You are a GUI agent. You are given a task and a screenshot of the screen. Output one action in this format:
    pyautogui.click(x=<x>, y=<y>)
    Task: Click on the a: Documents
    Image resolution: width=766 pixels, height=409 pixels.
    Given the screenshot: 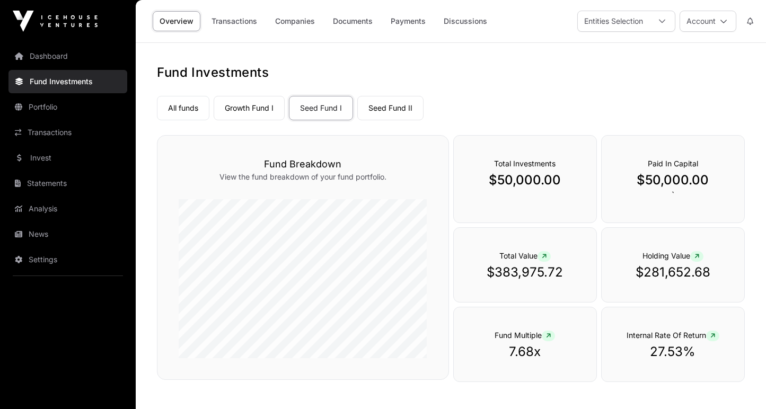 What is the action you would take?
    pyautogui.click(x=353, y=21)
    